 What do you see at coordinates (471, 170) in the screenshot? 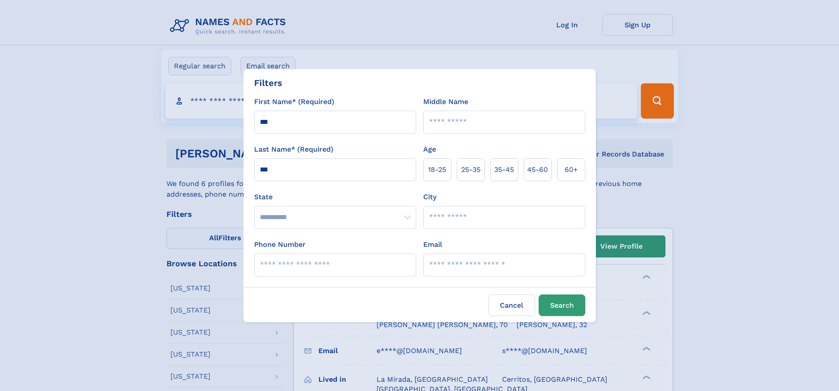
I see `span: 25‑35` at bounding box center [471, 170].